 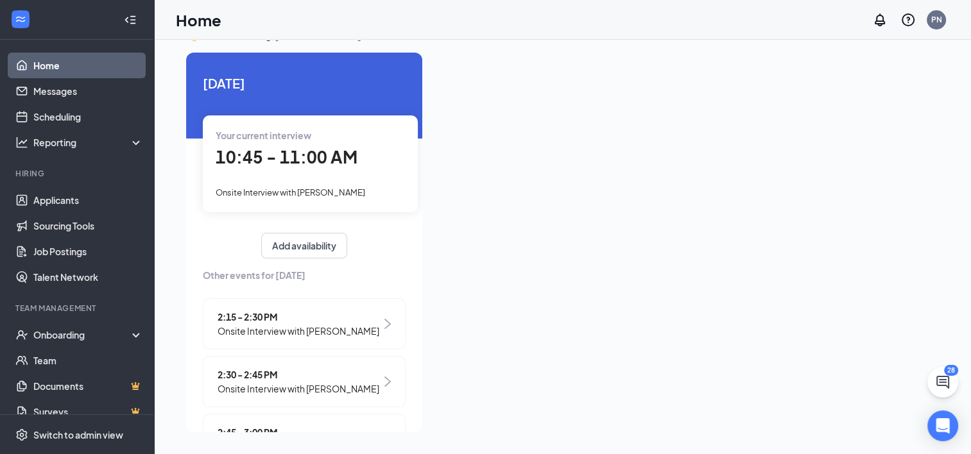 What do you see at coordinates (88, 361) in the screenshot?
I see `a: Team` at bounding box center [88, 361].